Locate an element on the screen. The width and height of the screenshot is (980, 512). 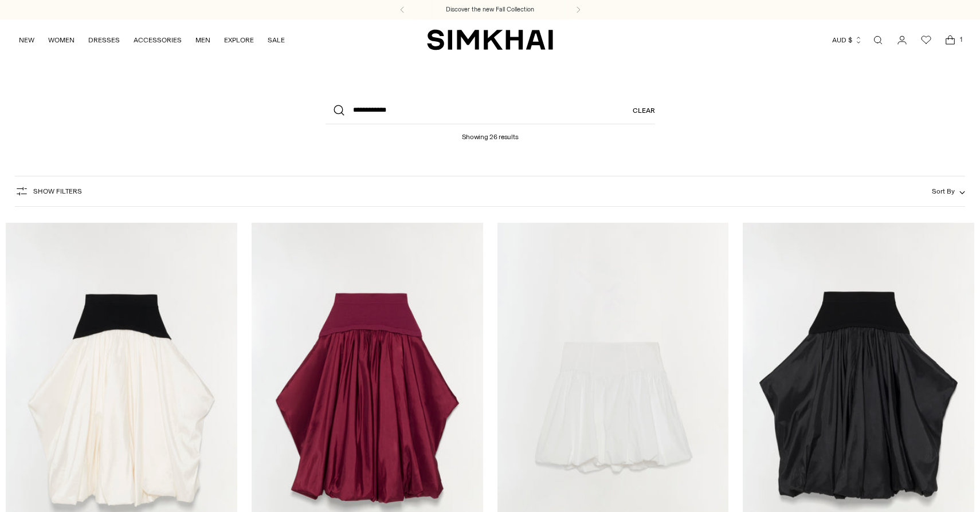
a: SALE is located at coordinates (276, 40).